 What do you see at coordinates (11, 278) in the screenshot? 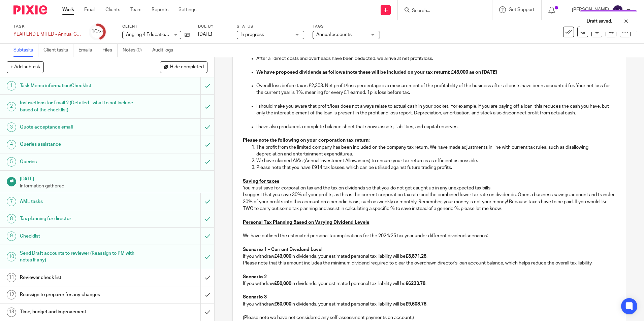
I see `div: 11` at bounding box center [11, 278].